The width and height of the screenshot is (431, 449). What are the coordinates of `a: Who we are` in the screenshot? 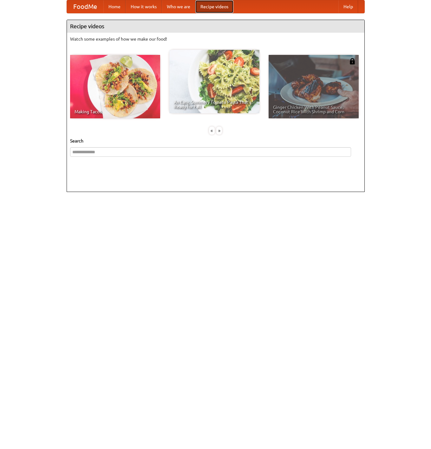 It's located at (179, 7).